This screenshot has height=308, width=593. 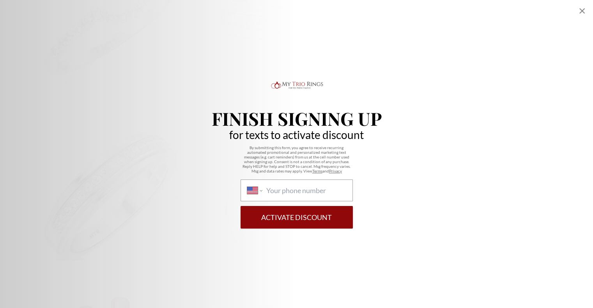 What do you see at coordinates (335, 171) in the screenshot?
I see `a: Privacy` at bounding box center [335, 171].